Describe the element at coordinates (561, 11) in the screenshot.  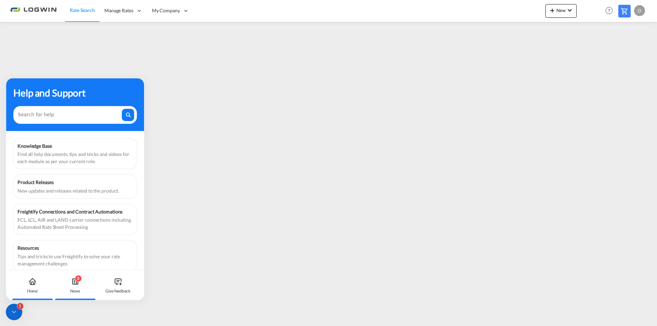
I see `button: icon-plus 400-fgNewicon-chevron-down` at that location.